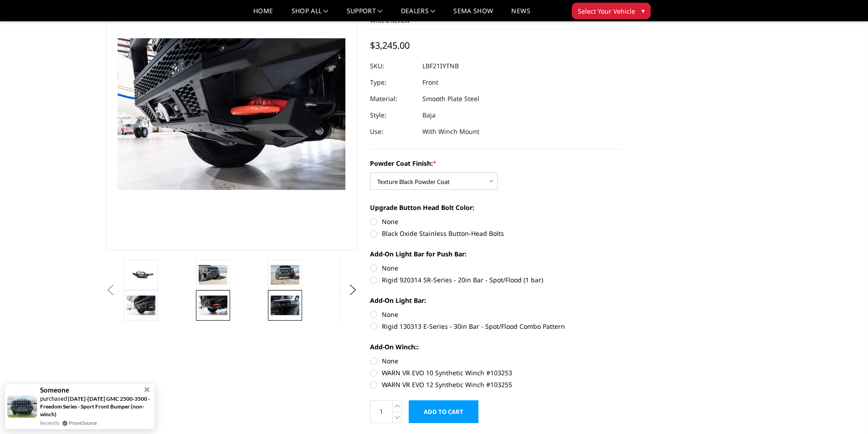 The width and height of the screenshot is (868, 434). What do you see at coordinates (496, 207) in the screenshot?
I see `label: Upgrade Button Head Bolt Color:` at bounding box center [496, 207].